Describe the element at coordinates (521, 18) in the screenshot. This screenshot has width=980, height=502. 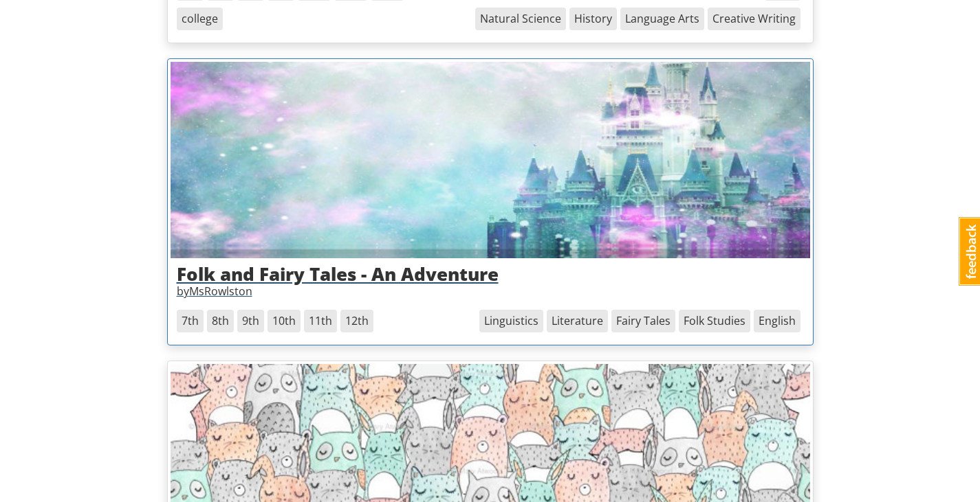
I see `span: Natural Science` at that location.